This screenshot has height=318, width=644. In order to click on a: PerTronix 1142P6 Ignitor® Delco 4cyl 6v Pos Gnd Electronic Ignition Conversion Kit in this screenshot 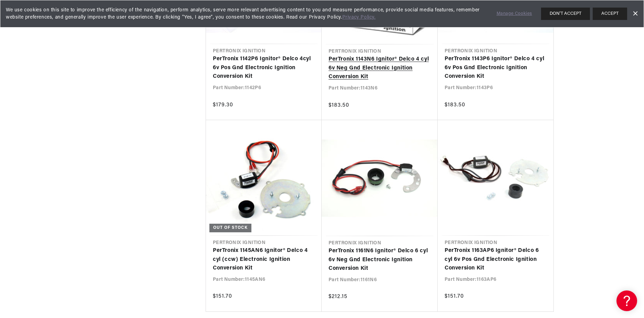, I will do `click(264, 68)`.